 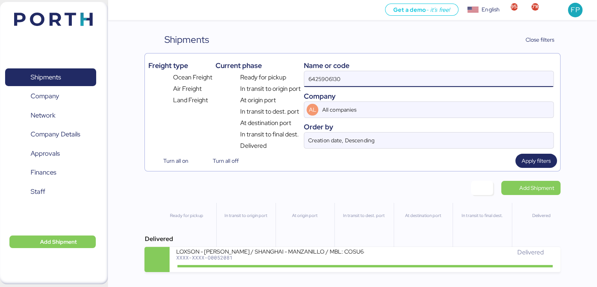 What do you see at coordinates (313, 110) in the screenshot?
I see `span: AL` at bounding box center [313, 110].